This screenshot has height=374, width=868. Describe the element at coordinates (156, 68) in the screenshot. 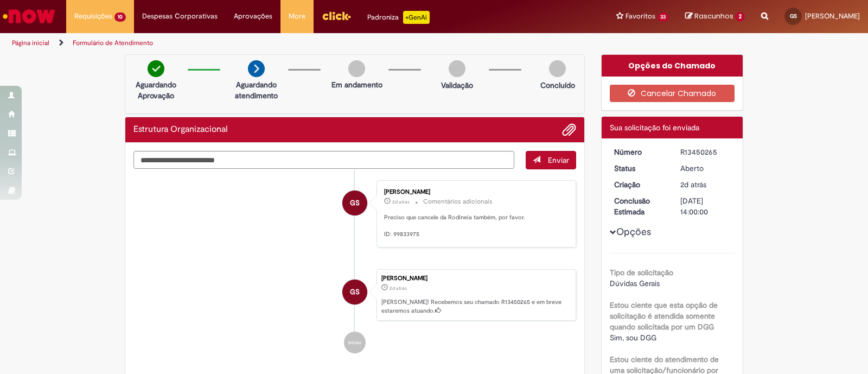

I see `img: check-circle-green.png` at that location.